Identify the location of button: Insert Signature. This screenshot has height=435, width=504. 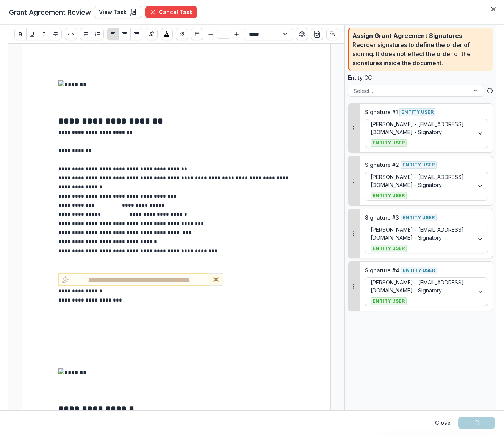
(152, 34).